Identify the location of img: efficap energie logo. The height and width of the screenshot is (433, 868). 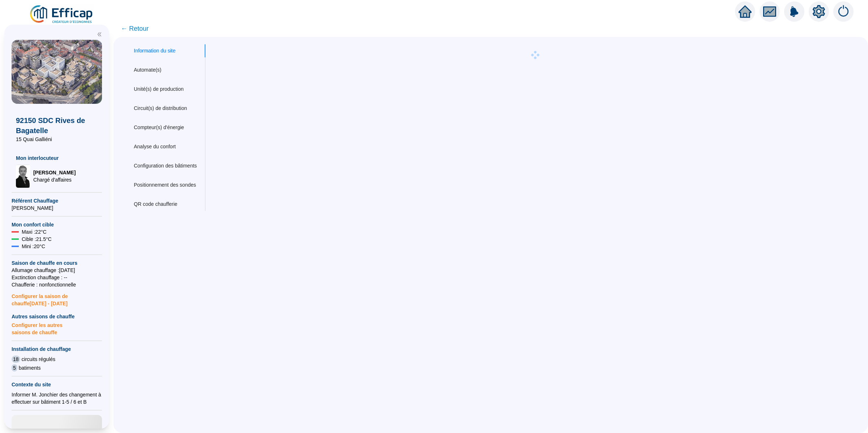
(61, 15).